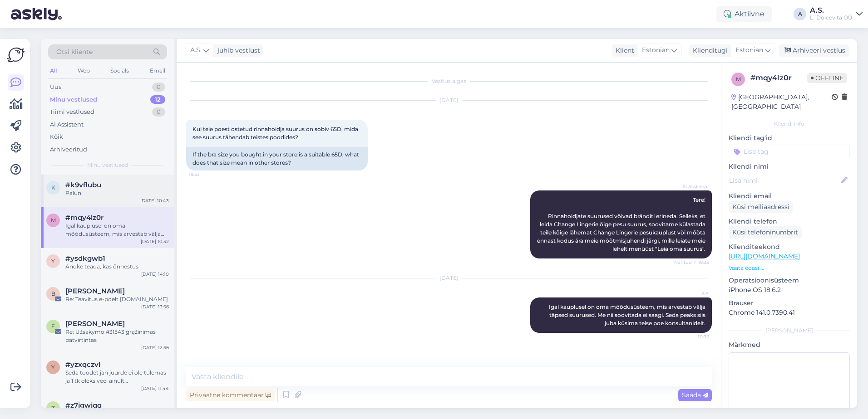 Image resolution: width=868 pixels, height=419 pixels. Describe the element at coordinates (784, 181) in the screenshot. I see `input: Lisa nimi` at that location.